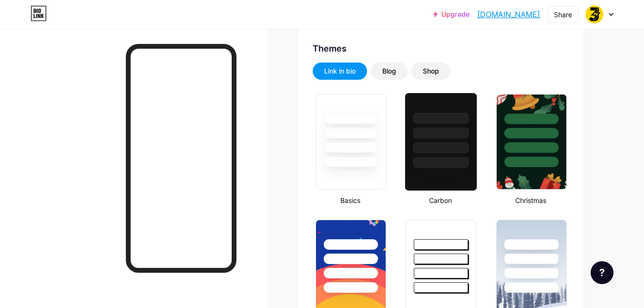 The image size is (644, 308). I want to click on div: Basics, so click(350, 200).